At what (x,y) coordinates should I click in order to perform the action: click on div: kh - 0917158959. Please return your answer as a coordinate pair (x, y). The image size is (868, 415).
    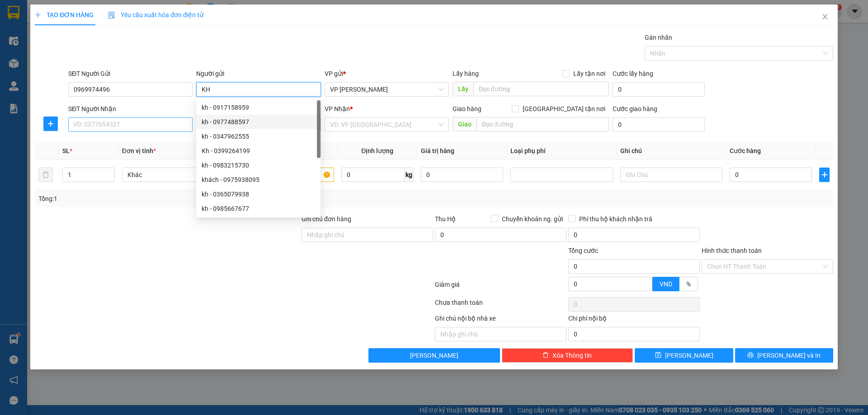
    Looking at the image, I should click on (258, 108).